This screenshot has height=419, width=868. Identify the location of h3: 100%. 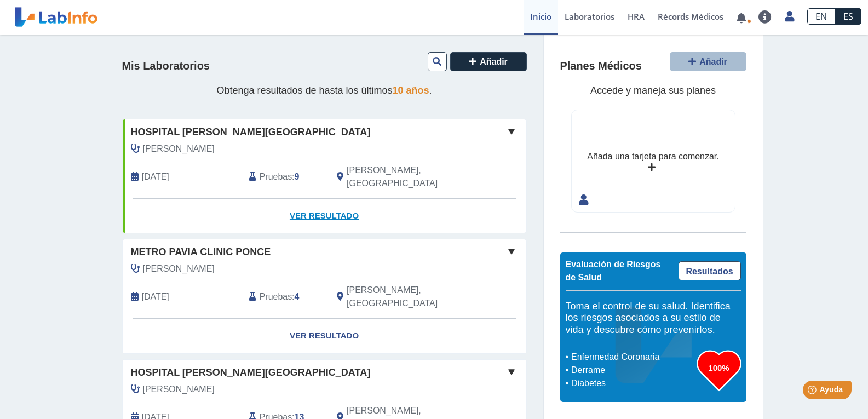
(719, 367).